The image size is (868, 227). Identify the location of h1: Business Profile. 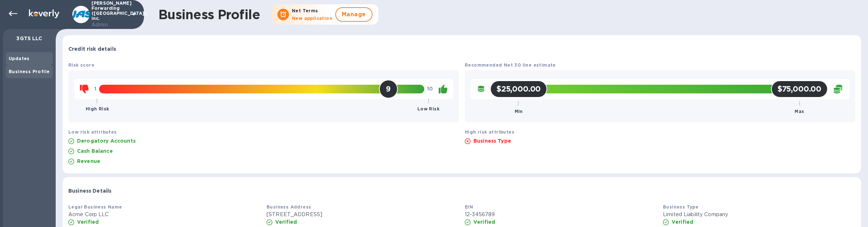
(209, 15).